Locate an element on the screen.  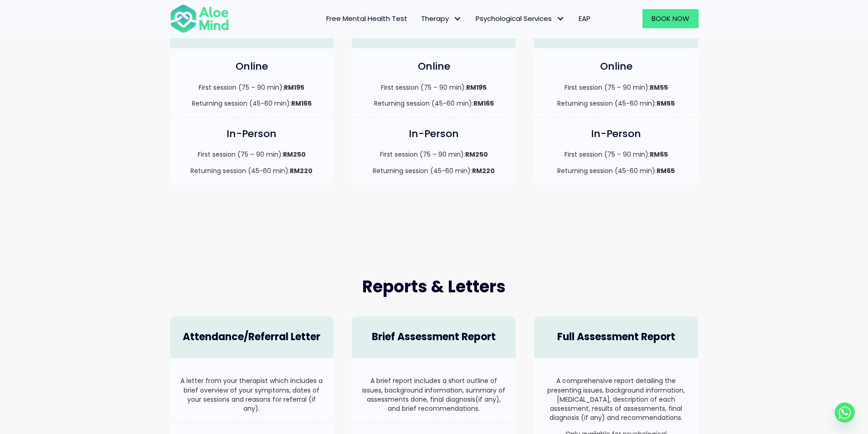
a: Book Now is located at coordinates (670, 18).